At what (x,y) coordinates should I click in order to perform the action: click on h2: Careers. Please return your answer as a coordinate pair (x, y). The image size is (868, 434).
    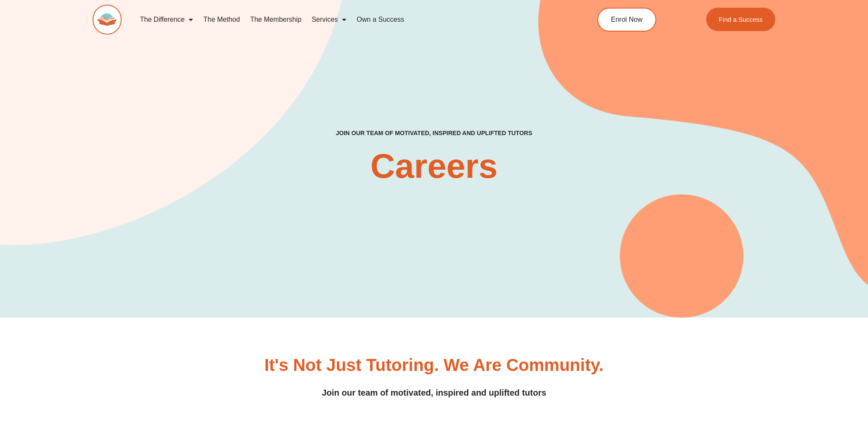
    Looking at the image, I should click on (434, 166).